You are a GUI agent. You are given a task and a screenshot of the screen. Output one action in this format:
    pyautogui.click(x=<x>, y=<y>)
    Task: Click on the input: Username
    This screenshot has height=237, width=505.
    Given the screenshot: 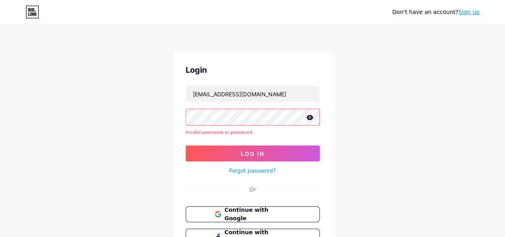 What is the action you would take?
    pyautogui.click(x=253, y=94)
    